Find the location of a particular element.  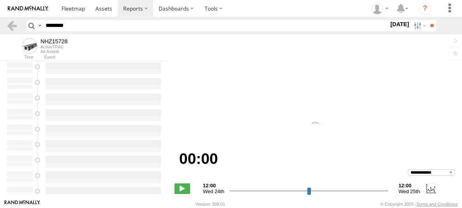

span: Wed 25th is located at coordinates (409, 191).